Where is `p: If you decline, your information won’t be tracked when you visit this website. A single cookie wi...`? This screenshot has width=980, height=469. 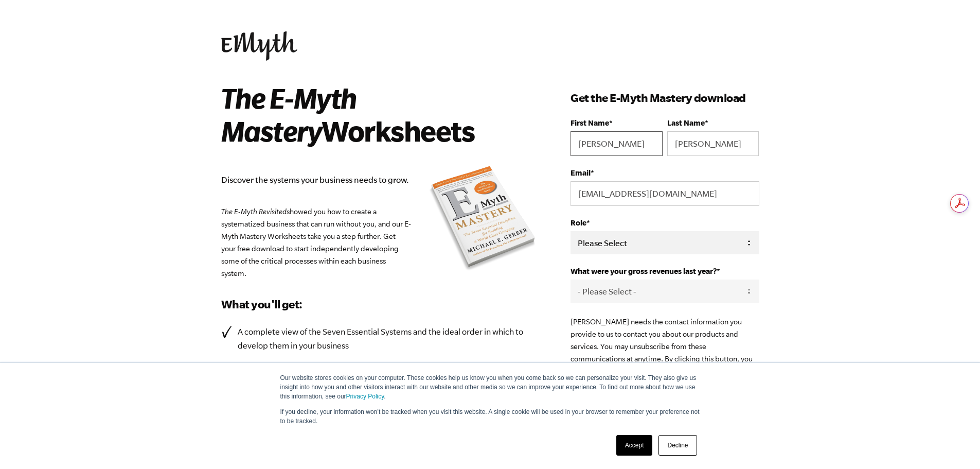 p: If you decline, your information won’t be tracked when you visit this website. A single cookie wi... is located at coordinates (490, 416).